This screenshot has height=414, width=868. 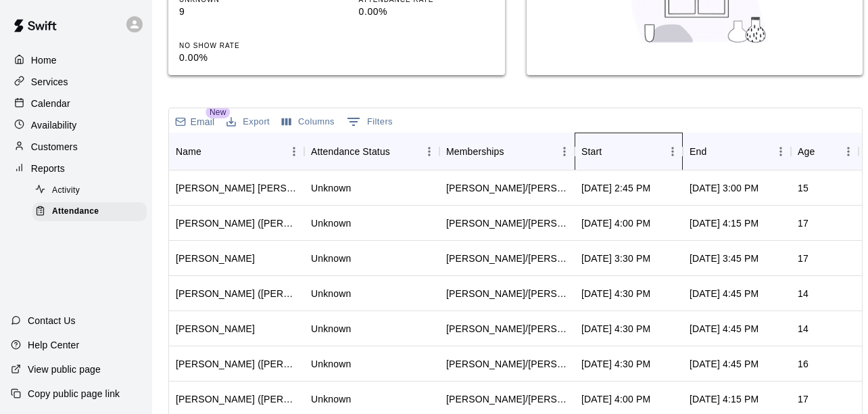 What do you see at coordinates (44, 60) in the screenshot?
I see `p: Home` at bounding box center [44, 60].